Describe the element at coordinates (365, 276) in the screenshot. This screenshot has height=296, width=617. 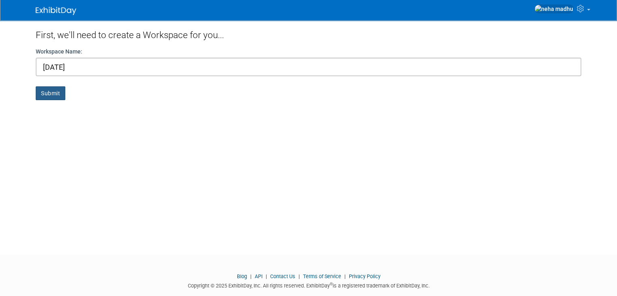
I see `a: Privacy Policy` at that location.